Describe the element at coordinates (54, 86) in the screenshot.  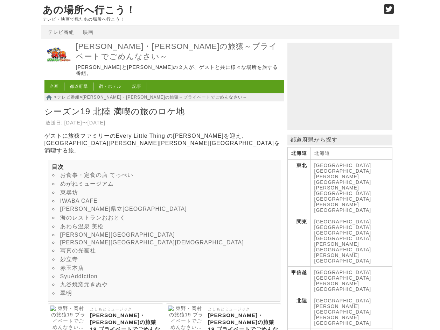
I see `a: 企画` at that location.